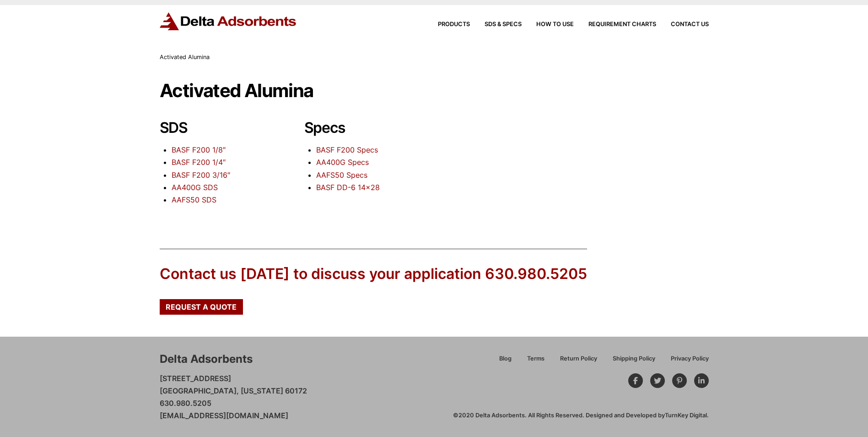 The image size is (868, 437). I want to click on span: Requirement Charts, so click(623, 25).